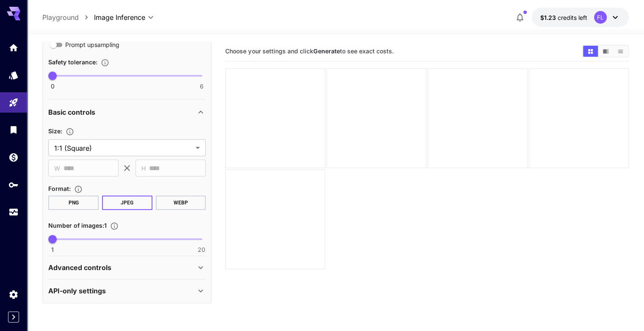  What do you see at coordinates (127, 203) in the screenshot?
I see `button: JPEG` at bounding box center [127, 203].